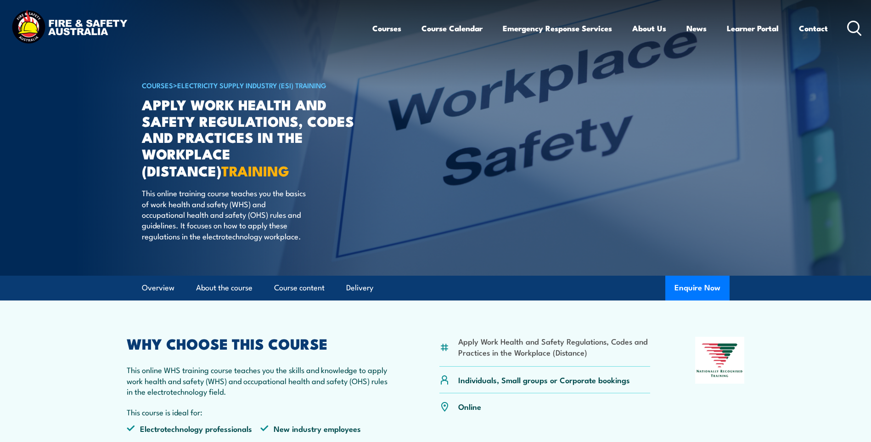  I want to click on p: This online training course teaches you the basics of work health and safety (WHS) and occupation..., so click(225, 214).